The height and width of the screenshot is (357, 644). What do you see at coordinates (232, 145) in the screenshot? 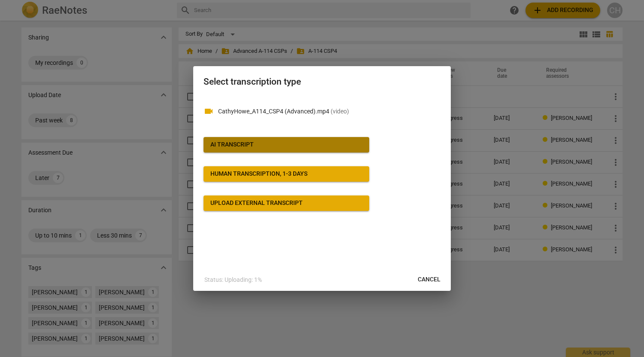
I see `div: AI Transcript` at bounding box center [232, 145].